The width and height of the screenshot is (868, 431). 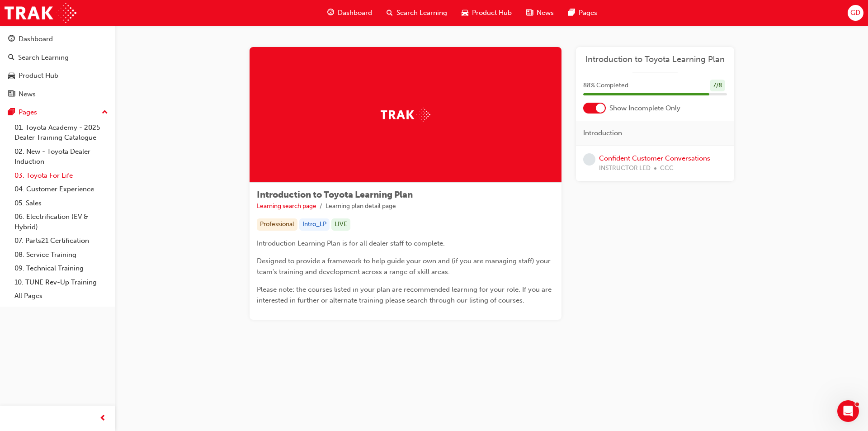 What do you see at coordinates (57, 112) in the screenshot?
I see `button: Pages` at bounding box center [57, 112].